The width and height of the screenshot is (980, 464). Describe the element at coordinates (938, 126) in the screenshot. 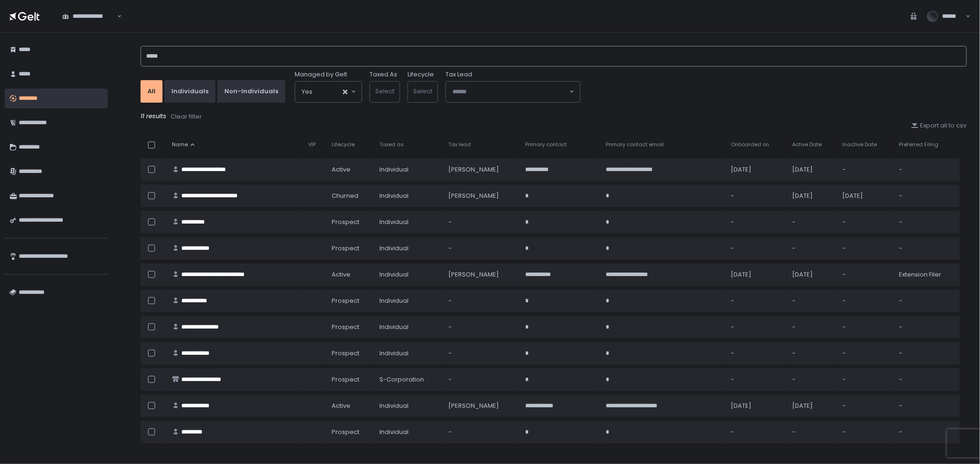

I see `div: Export all to csv` at that location.